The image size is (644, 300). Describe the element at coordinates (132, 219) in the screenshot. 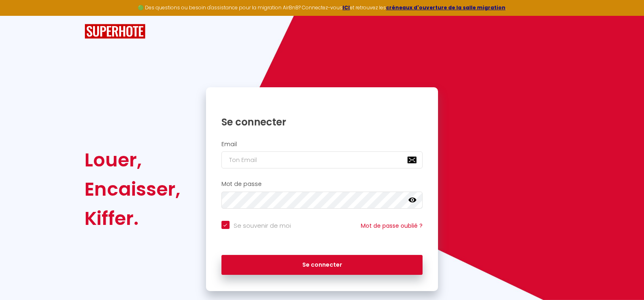

I see `div: Kiffer.` at that location.